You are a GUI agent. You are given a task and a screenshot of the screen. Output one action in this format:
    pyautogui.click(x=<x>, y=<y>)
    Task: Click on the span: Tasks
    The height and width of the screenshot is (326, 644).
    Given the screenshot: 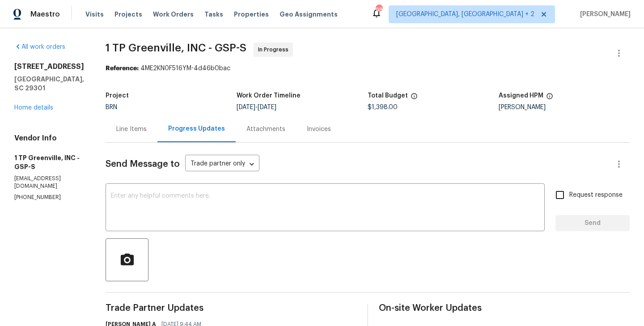 What is the action you would take?
    pyautogui.click(x=214, y=15)
    